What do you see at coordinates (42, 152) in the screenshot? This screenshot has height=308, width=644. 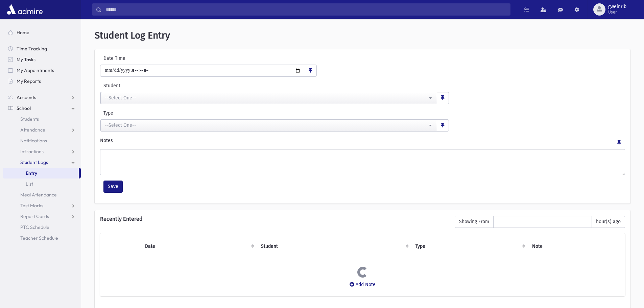 I see `a: Infractions` at bounding box center [42, 152].